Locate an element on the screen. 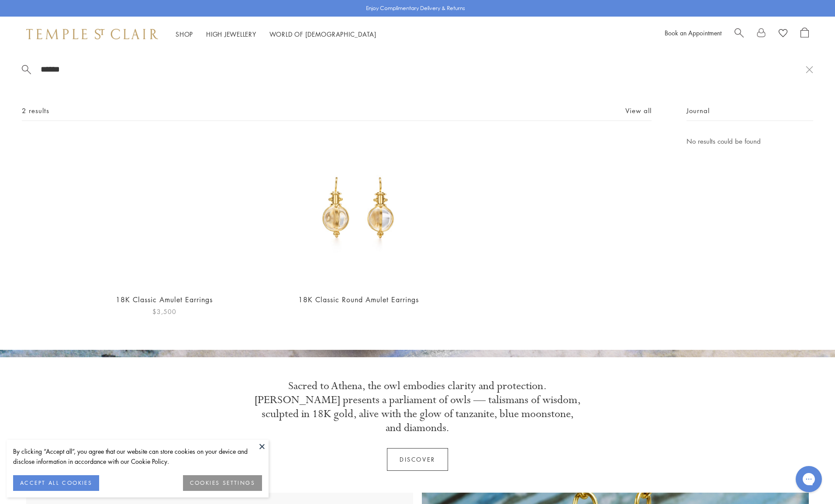 This screenshot has width=835, height=504. button: Gorgias live chat is located at coordinates (18, 16).